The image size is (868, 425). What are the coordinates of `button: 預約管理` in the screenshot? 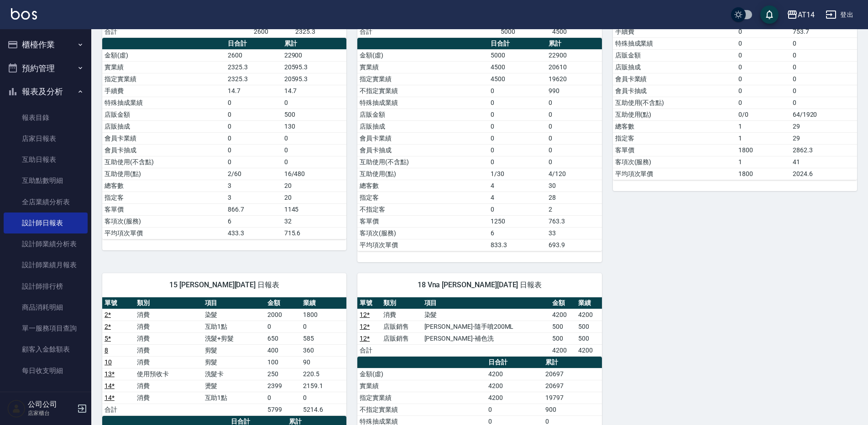 It's located at (46, 68).